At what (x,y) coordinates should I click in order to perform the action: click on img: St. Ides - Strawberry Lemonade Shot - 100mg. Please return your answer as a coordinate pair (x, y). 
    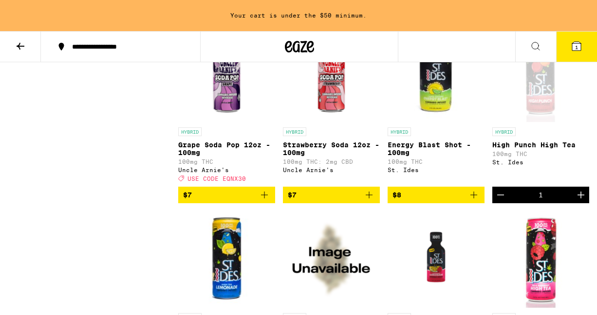
    Looking at the image, I should click on (436, 260).